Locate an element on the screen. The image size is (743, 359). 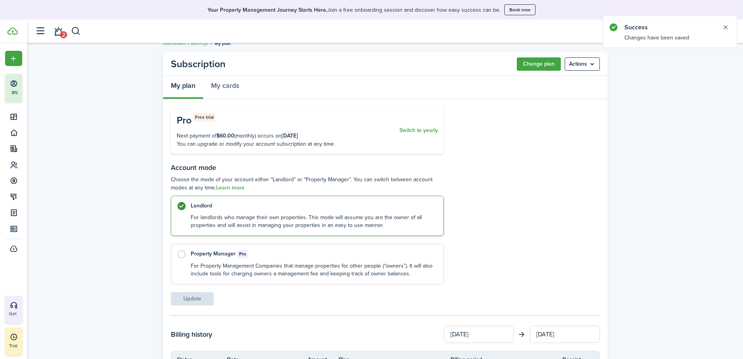
notify-body: Changes have been saved is located at coordinates (670, 41).